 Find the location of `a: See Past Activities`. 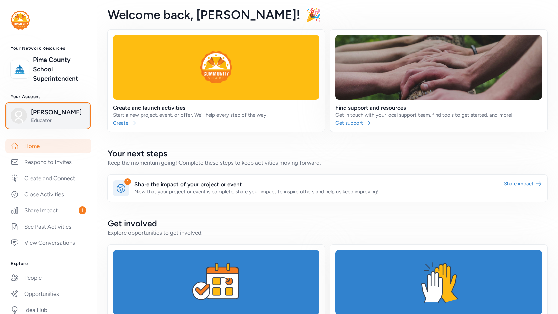

a: See Past Activities is located at coordinates (48, 226).